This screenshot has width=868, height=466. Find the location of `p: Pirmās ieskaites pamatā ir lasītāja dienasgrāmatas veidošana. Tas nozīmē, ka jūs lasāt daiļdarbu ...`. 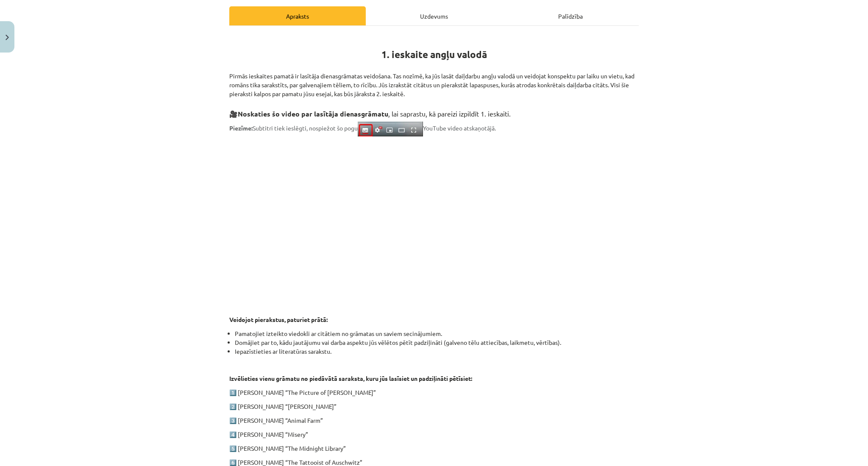

p: Pirmās ieskaites pamatā ir lasītāja dienasgrāmatas veidošana. Tas nozīmē, ka jūs lasāt daiļdarbu ... is located at coordinates (434, 81).